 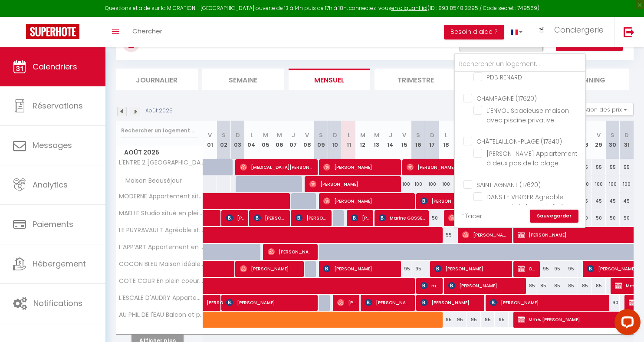 I want to click on span: Calendriers, so click(x=55, y=66).